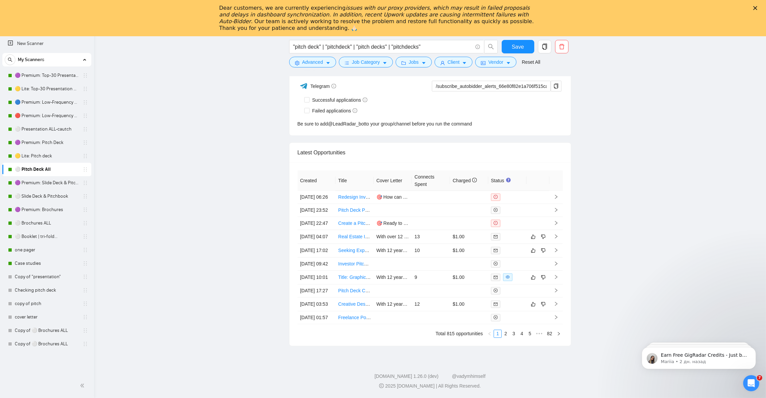  I want to click on span: bars, so click(347, 63).